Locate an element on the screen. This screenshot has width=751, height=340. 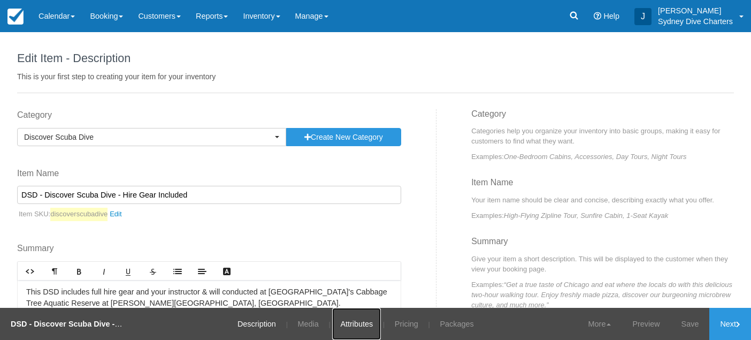
a: Strikethrough is located at coordinates (153, 271).